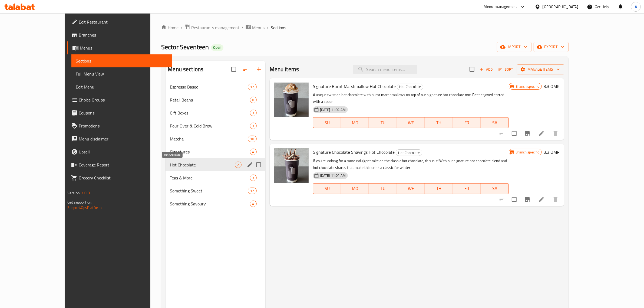  What do you see at coordinates (215, 165) in the screenshot?
I see `div: Hot Chocolate2edit` at bounding box center [215, 165].